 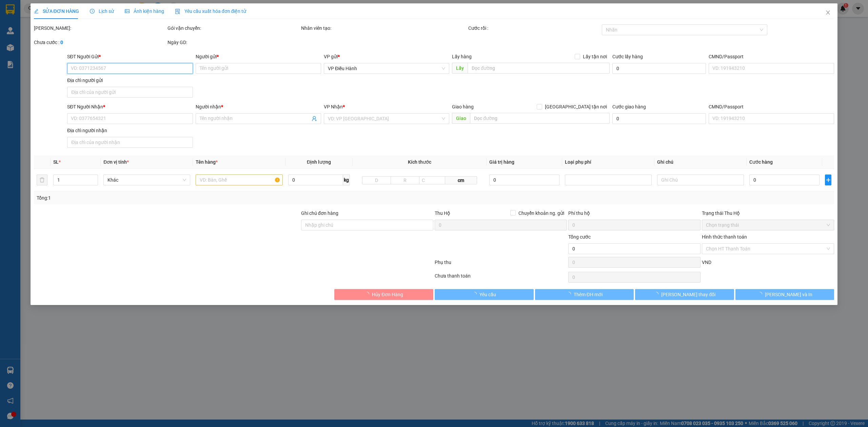 What do you see at coordinates (585, 295) in the screenshot?
I see `button: Thêm ĐH mới` at bounding box center [585, 295].